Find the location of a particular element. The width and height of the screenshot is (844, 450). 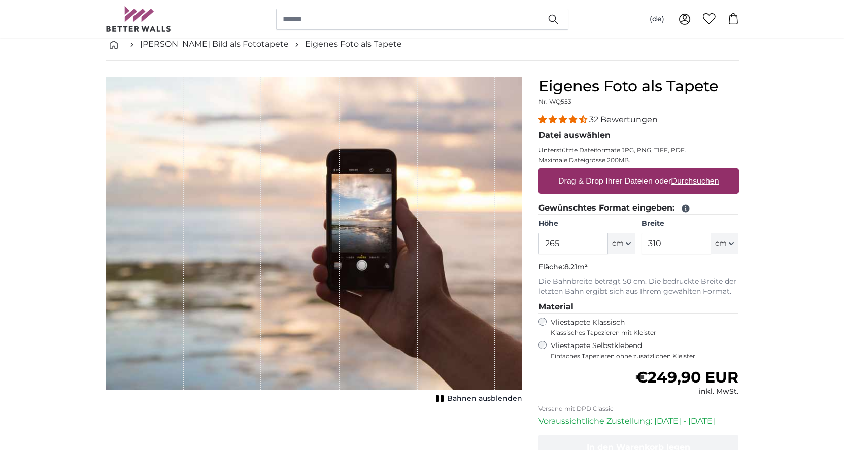

p: Versand mit DPD Classic is located at coordinates (638, 409).